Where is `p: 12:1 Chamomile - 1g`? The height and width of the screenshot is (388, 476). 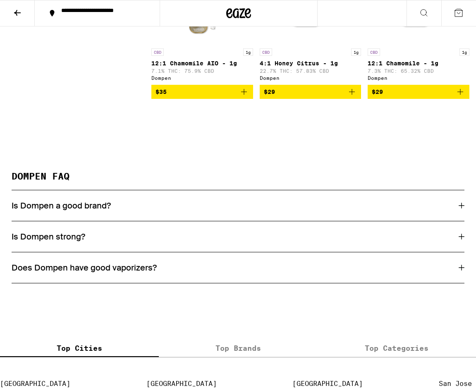
p: 12:1 Chamomile - 1g is located at coordinates (418, 63).